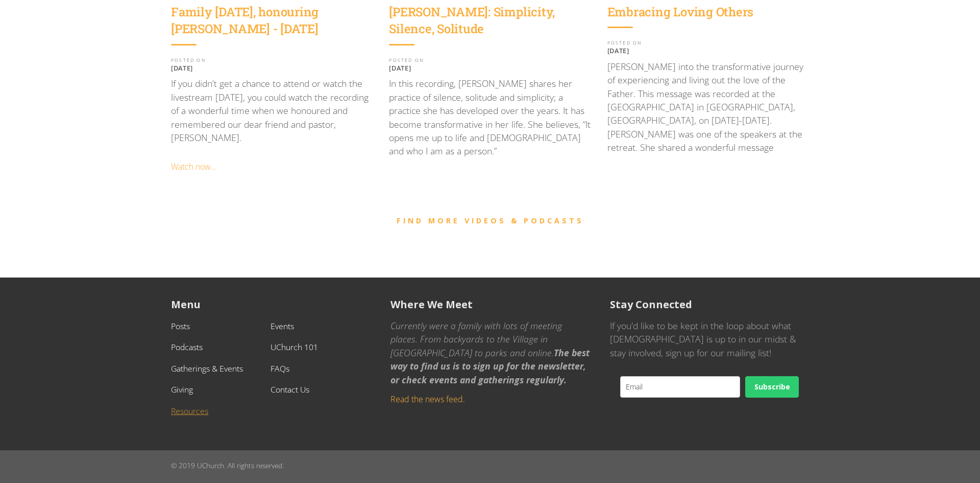 This screenshot has width=980, height=483. Describe the element at coordinates (681, 12) in the screenshot. I see `h3: Embracing Loving Others` at that location.